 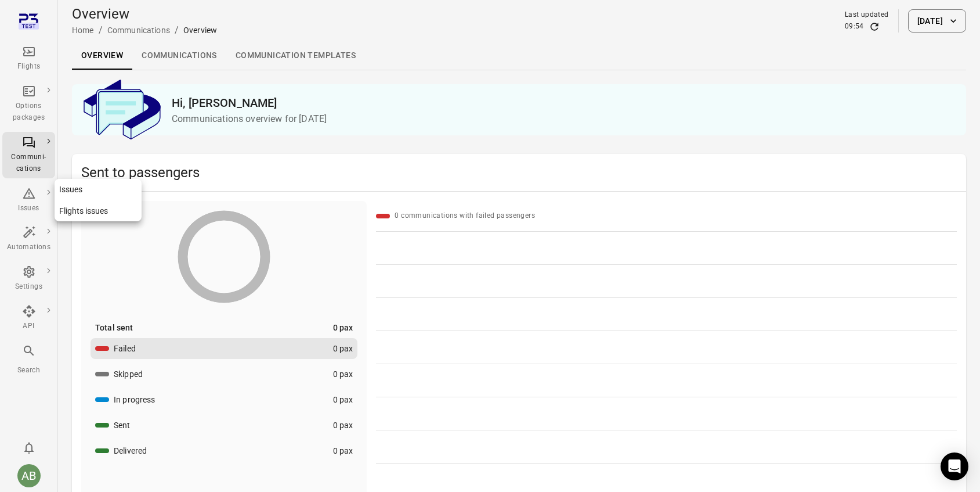 What do you see at coordinates (29, 66) in the screenshot?
I see `div: Flights` at bounding box center [29, 66].